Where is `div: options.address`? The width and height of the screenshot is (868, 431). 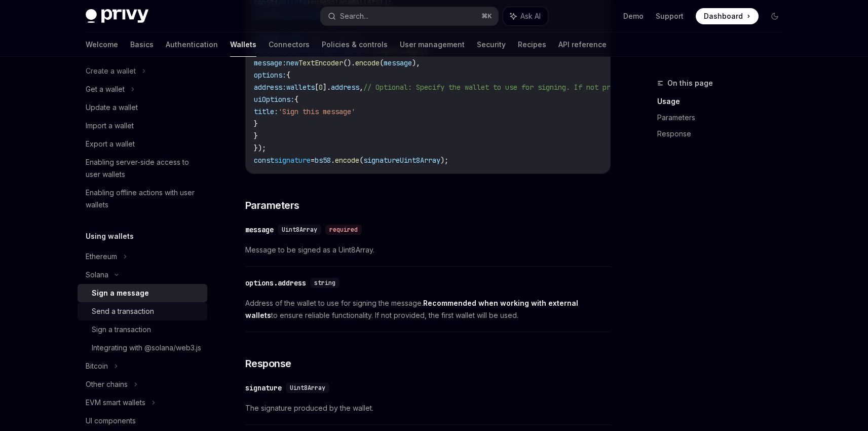 div: options.address is located at coordinates (276, 283).